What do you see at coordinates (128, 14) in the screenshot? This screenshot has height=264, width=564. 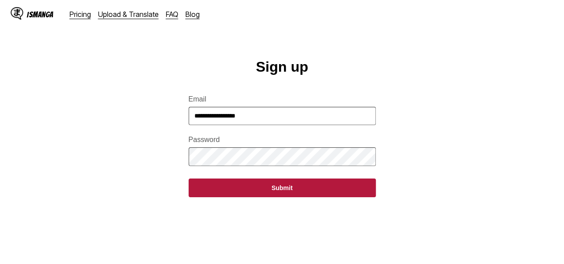 I see `a: Upload & Translate` at bounding box center [128, 14].